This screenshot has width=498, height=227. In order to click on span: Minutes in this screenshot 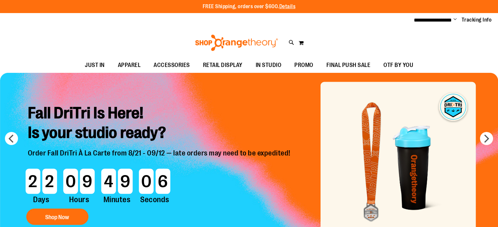, I will do `click(117, 200)`.